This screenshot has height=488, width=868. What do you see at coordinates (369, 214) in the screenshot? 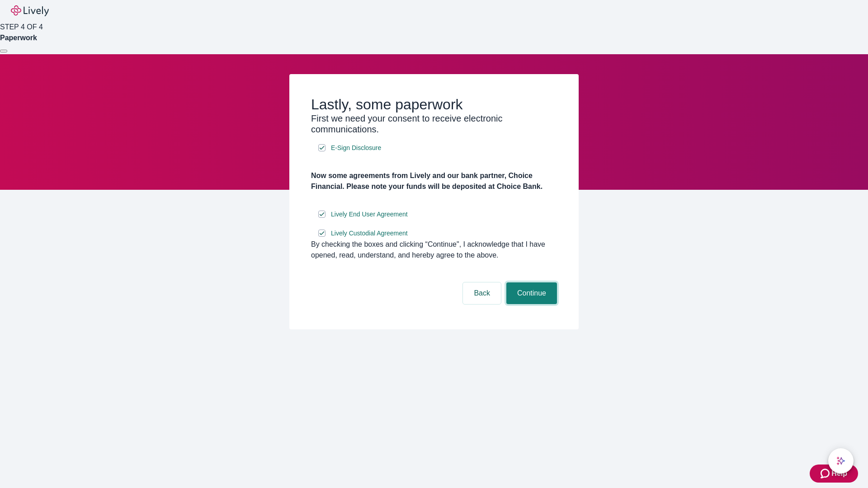
I see `span: Lively End User Agreement` at bounding box center [369, 214].